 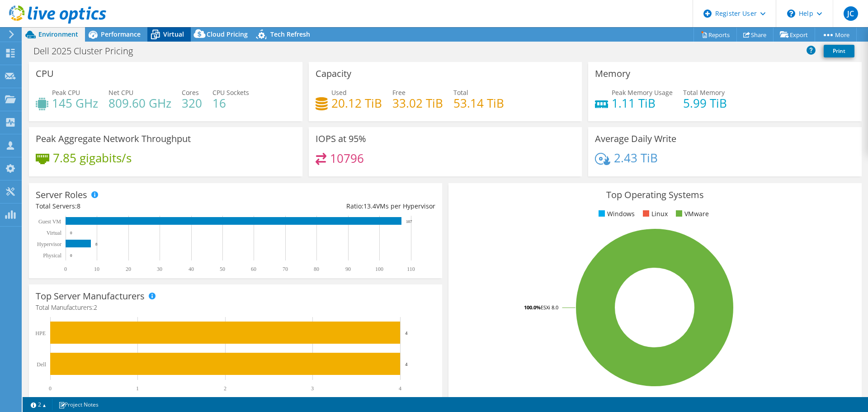 What do you see at coordinates (851, 14) in the screenshot?
I see `span: JC` at bounding box center [851, 14].